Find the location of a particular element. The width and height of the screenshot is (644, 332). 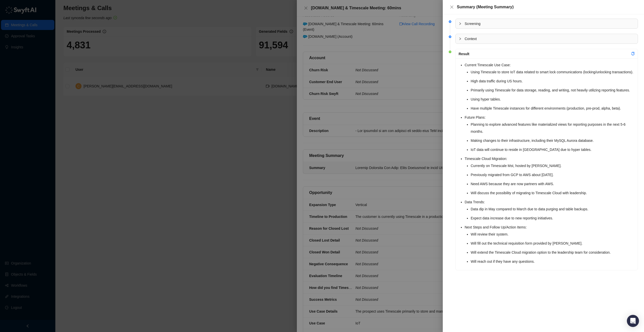

li: Using Timescale to store IoT data related to smart lock communications (locking/unlocking transac... is located at coordinates (553, 72).